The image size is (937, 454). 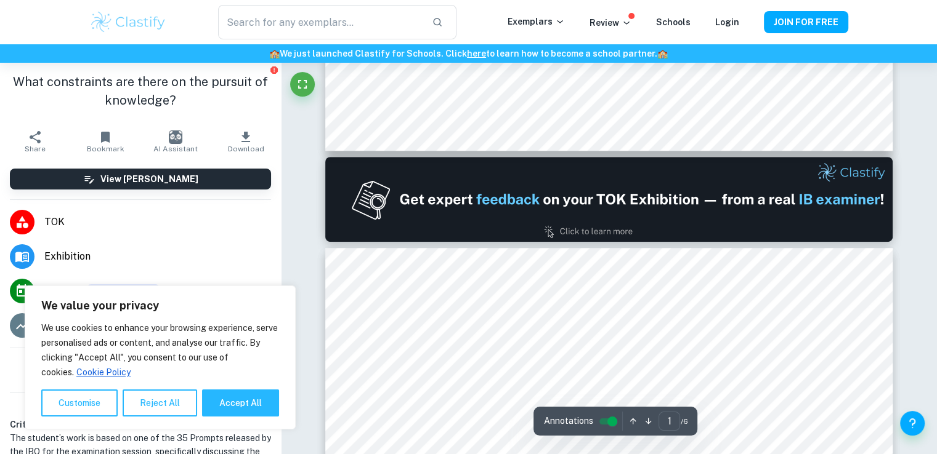 What do you see at coordinates (609, 200) in the screenshot?
I see `img: Ad` at bounding box center [609, 200].